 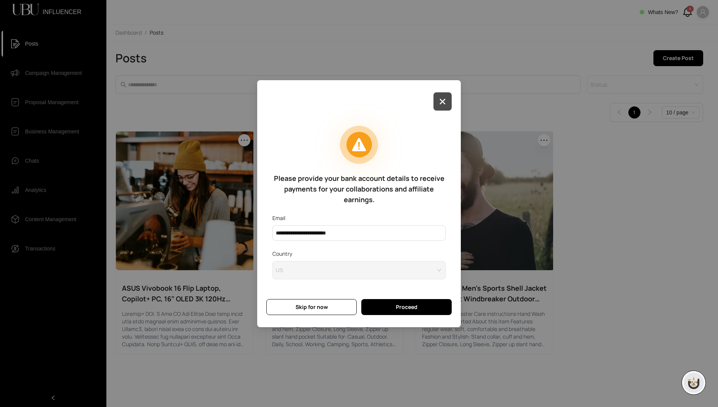 What do you see at coordinates (407, 307) in the screenshot?
I see `span: Proceed` at bounding box center [407, 307].